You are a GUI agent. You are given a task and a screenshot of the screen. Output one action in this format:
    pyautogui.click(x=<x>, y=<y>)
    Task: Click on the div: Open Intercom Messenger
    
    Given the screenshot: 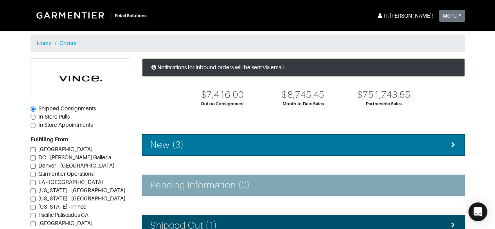 What is the action you would take?
    pyautogui.click(x=477, y=212)
    